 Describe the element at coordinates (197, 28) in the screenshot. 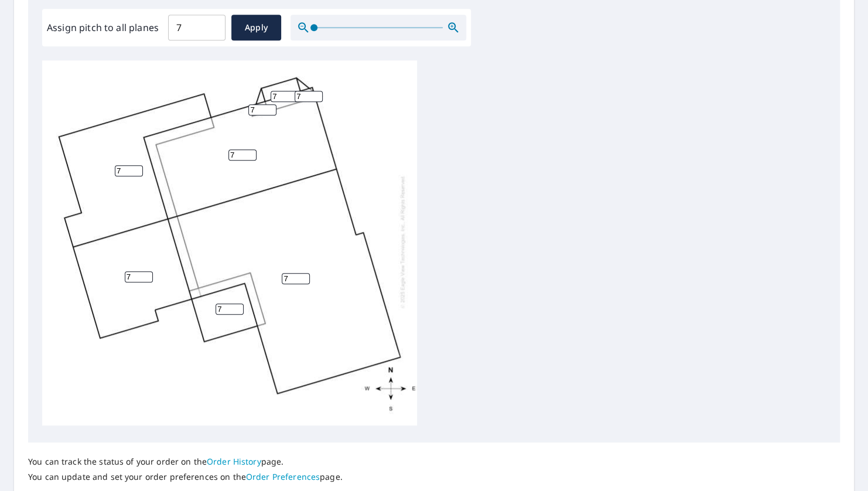

I see `input: 00.0` at that location.